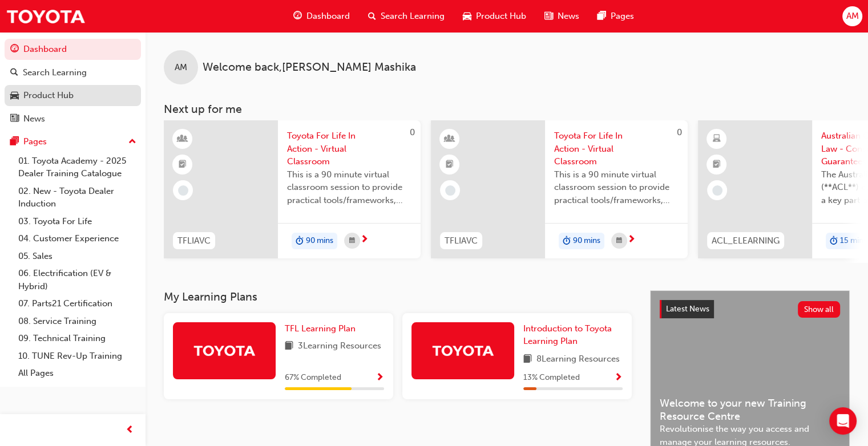 Image resolution: width=868 pixels, height=446 pixels. What do you see at coordinates (461, 241) in the screenshot?
I see `span: TFLIAVC` at bounding box center [461, 241].